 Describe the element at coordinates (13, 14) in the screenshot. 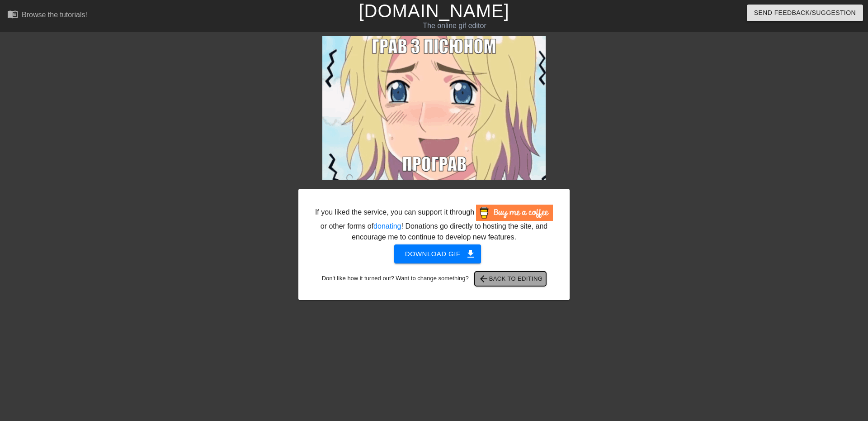

I see `span: menu_book` at that location.